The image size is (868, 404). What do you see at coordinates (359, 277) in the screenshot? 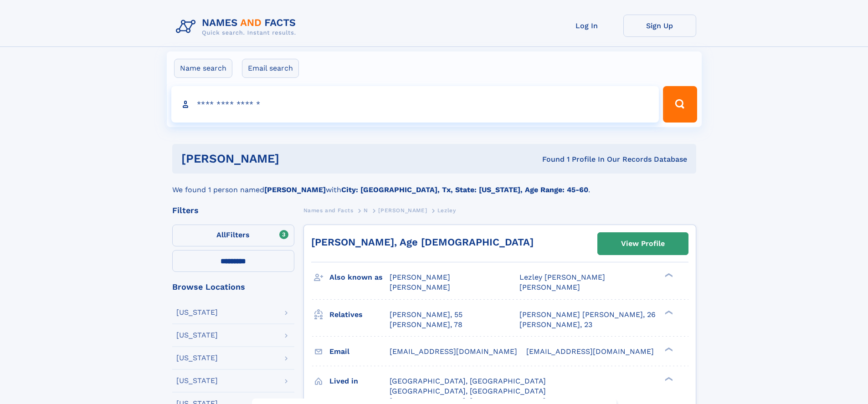
I see `h3: Also known as` at bounding box center [359, 277].